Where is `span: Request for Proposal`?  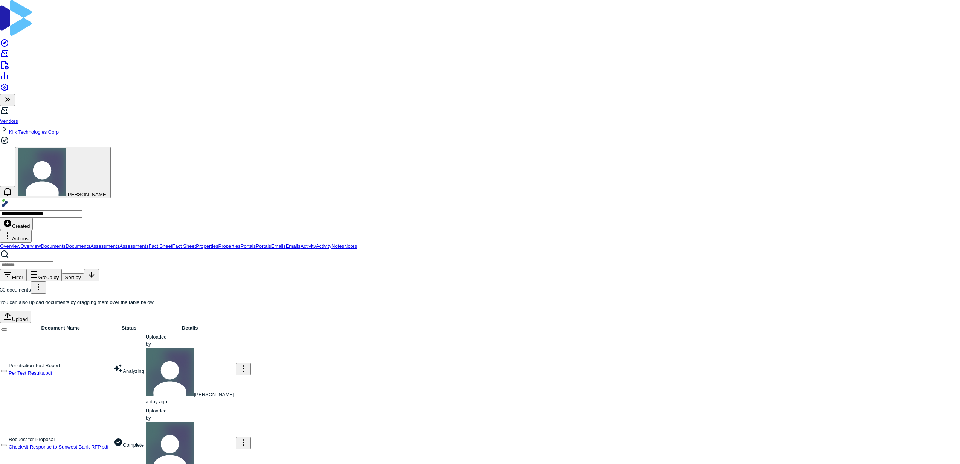 span: Request for Proposal is located at coordinates (32, 439).